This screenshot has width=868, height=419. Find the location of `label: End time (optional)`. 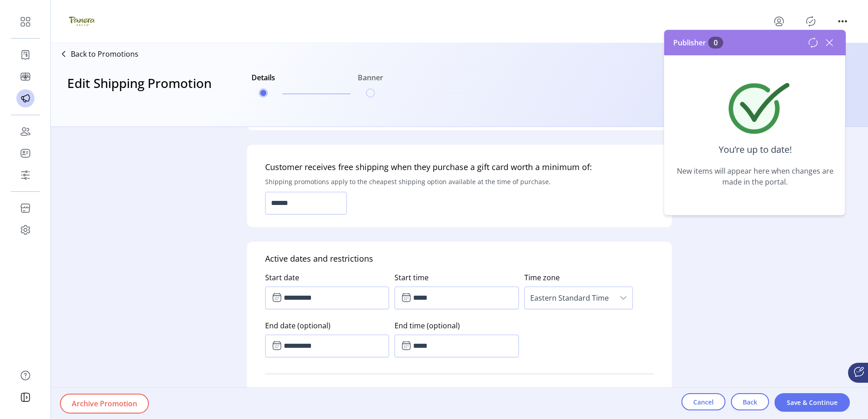

label: End time (optional) is located at coordinates (456, 326).